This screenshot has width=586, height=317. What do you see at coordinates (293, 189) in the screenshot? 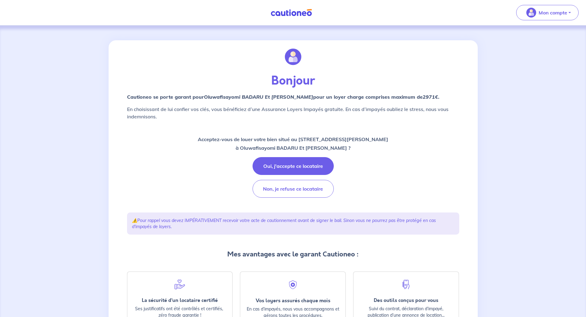
I see `button: Non, je refuse ce locataire` at bounding box center [293, 189].